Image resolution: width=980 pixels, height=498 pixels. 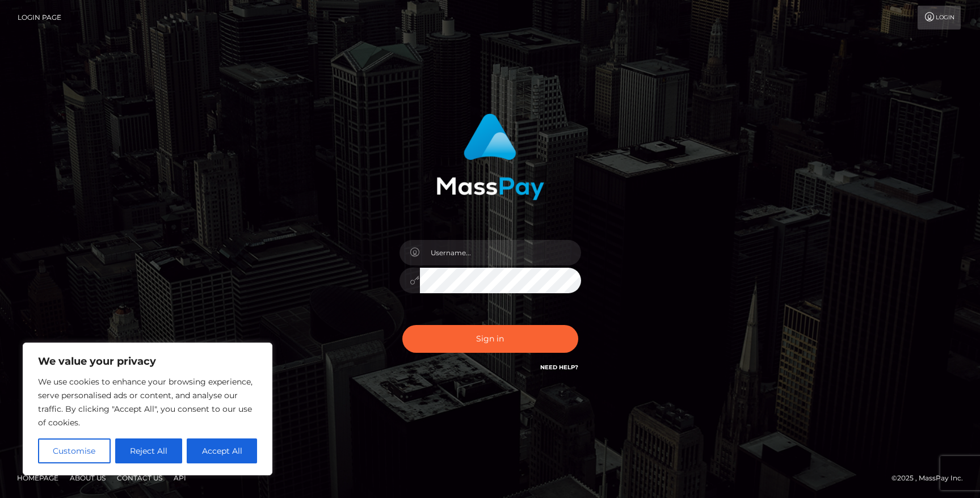 What do you see at coordinates (490, 339) in the screenshot?
I see `button: Sign in` at bounding box center [490, 339].